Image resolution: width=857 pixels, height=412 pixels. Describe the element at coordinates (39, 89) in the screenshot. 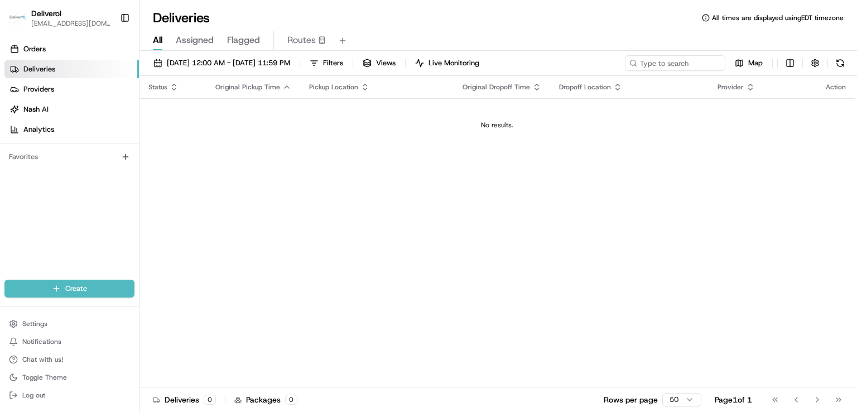

I see `span: Providers` at that location.